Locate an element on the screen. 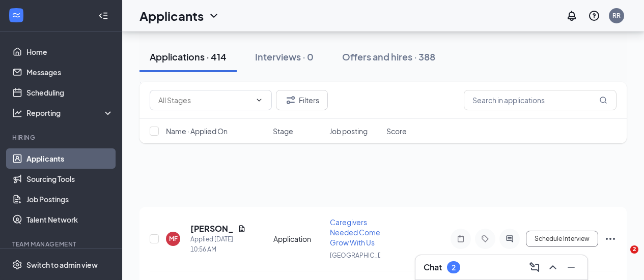 Image resolution: width=644 pixels, height=280 pixels. a: Job Postings is located at coordinates (69, 199).